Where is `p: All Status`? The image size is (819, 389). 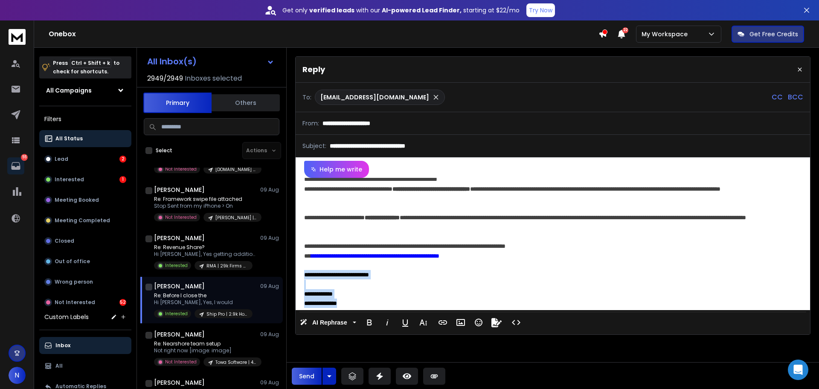
p: All Status is located at coordinates (69, 139).